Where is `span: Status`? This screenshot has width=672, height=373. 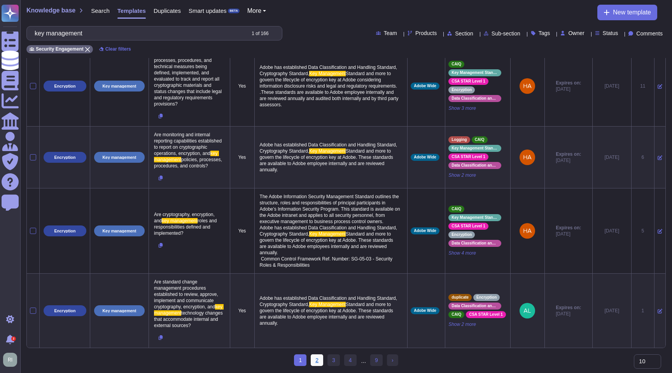 span: Status is located at coordinates (611, 33).